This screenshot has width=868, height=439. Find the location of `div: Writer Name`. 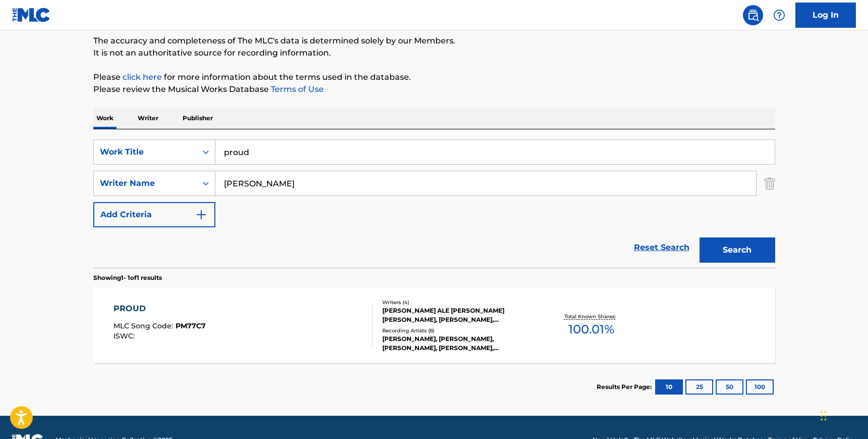

div: Writer Name is located at coordinates (145, 184).